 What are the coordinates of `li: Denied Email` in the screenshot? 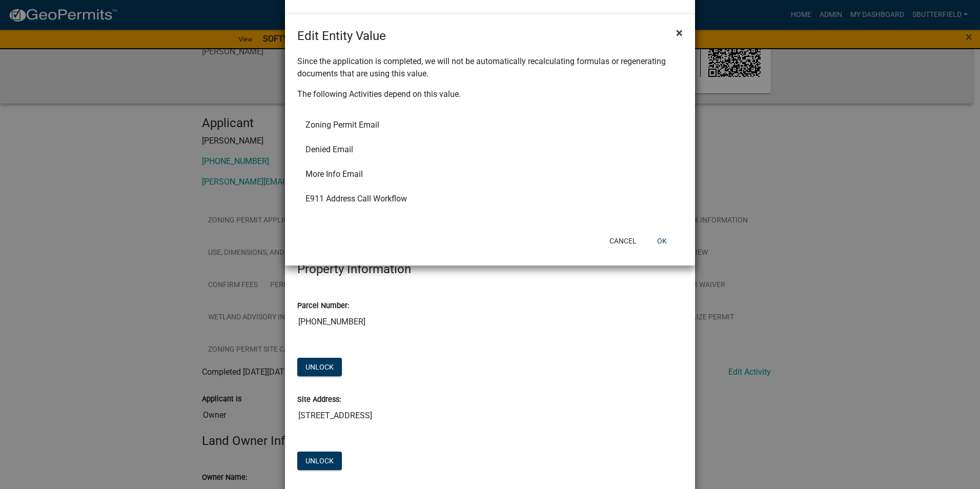 It's located at (490, 149).